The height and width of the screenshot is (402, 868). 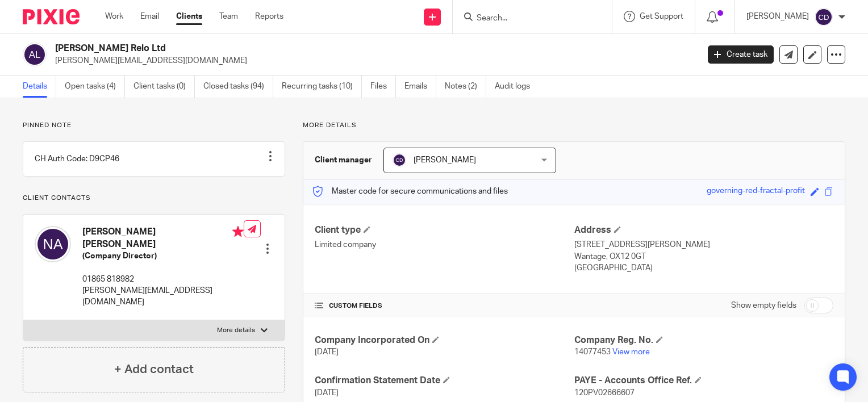 I want to click on p: Limited company, so click(x=444, y=245).